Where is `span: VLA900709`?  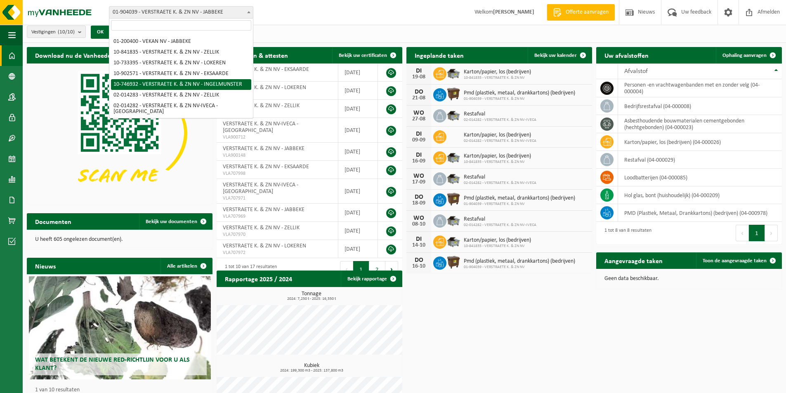 span: VLA900709 is located at coordinates (277, 94).